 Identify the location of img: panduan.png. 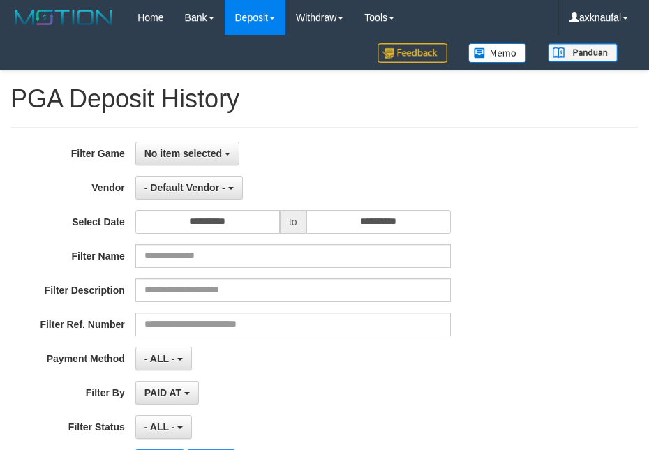
(582, 52).